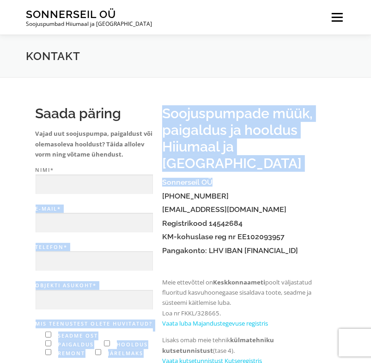  I want to click on a: Vaata luba Majandustegevuse registris, so click(215, 323).